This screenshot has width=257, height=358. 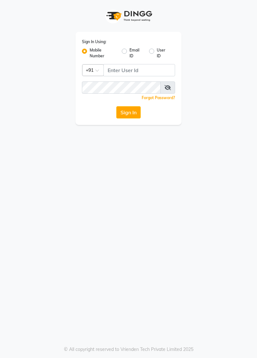 I want to click on label: Email ID, so click(x=137, y=53).